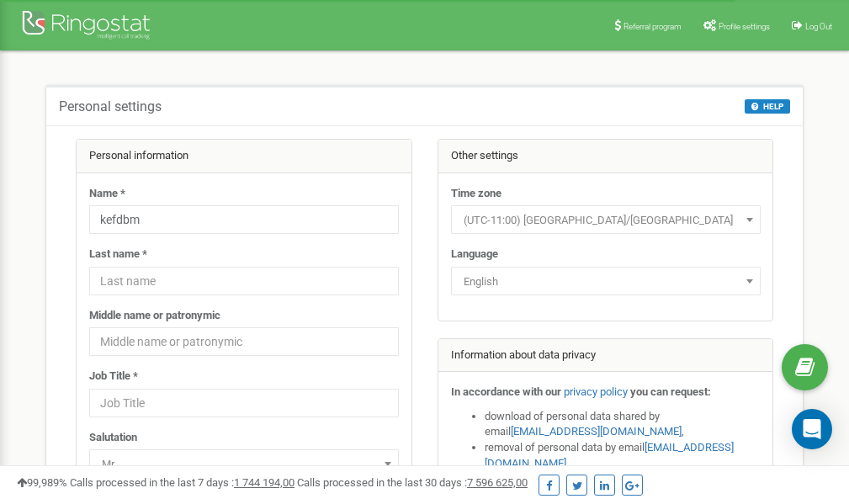 The width and height of the screenshot is (849, 504). Describe the element at coordinates (412, 482) in the screenshot. I see `span: Calls processed in the last 30 days :` at that location.